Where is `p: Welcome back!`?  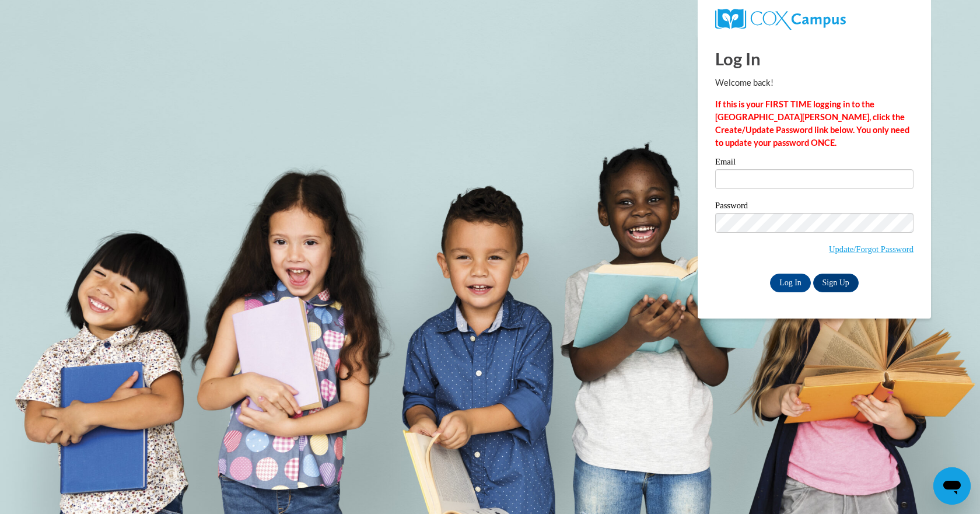 p: Welcome back! is located at coordinates (815, 83).